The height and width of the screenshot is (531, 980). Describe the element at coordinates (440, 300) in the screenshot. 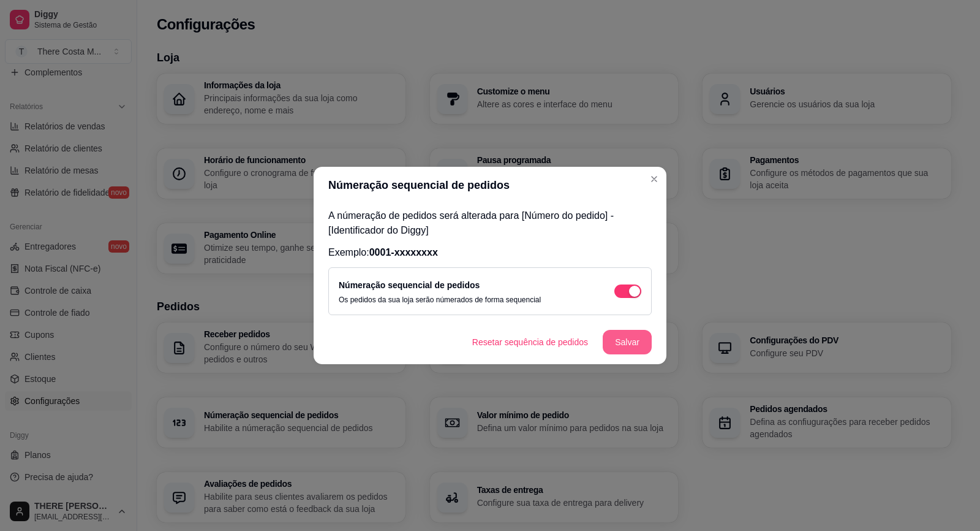

I see `p: Os pedidos da sua loja serão númerados de forma sequencial` at that location.